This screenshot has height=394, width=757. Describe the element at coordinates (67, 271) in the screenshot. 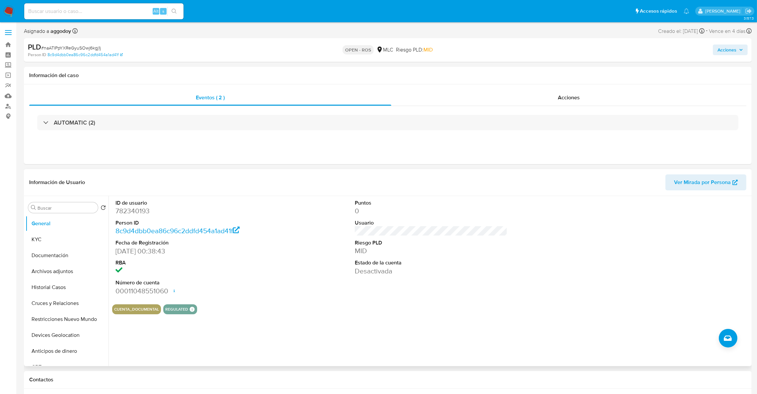

I see `button: Archivos adjuntos` at that location.